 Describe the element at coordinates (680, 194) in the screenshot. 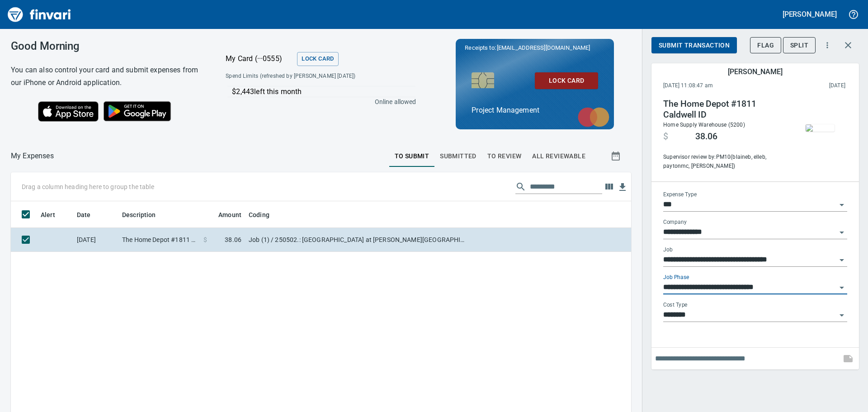

I see `label: Expense Type` at that location.